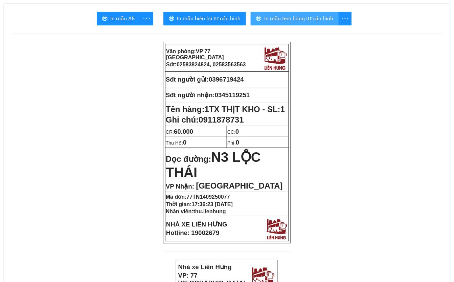  Describe the element at coordinates (282, 109) in the screenshot. I see `span: 1` at that location.